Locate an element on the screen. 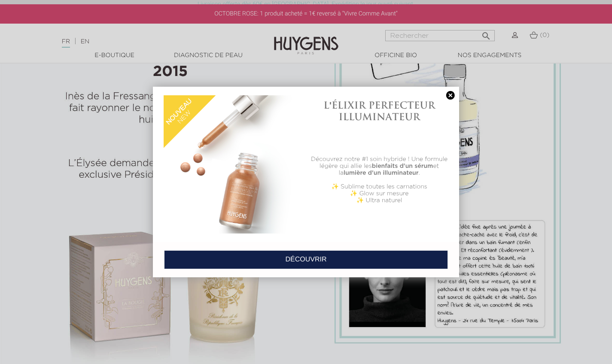  p: ✨ Glow sur mesure is located at coordinates (379, 193).